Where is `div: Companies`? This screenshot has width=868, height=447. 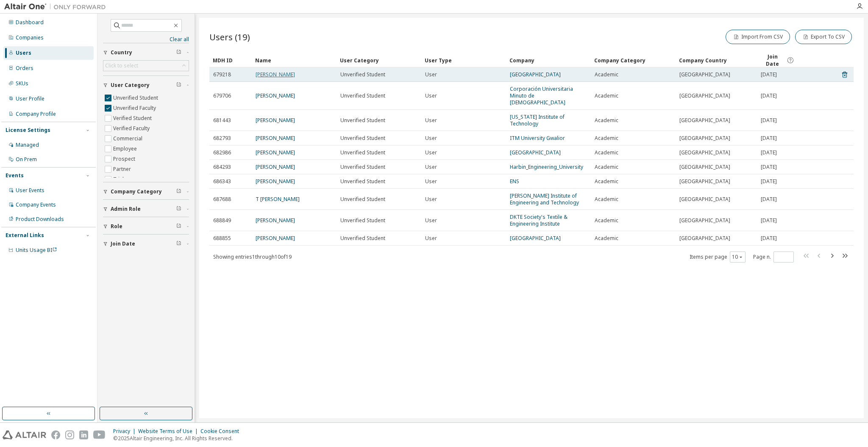 div: Companies is located at coordinates (29, 38).